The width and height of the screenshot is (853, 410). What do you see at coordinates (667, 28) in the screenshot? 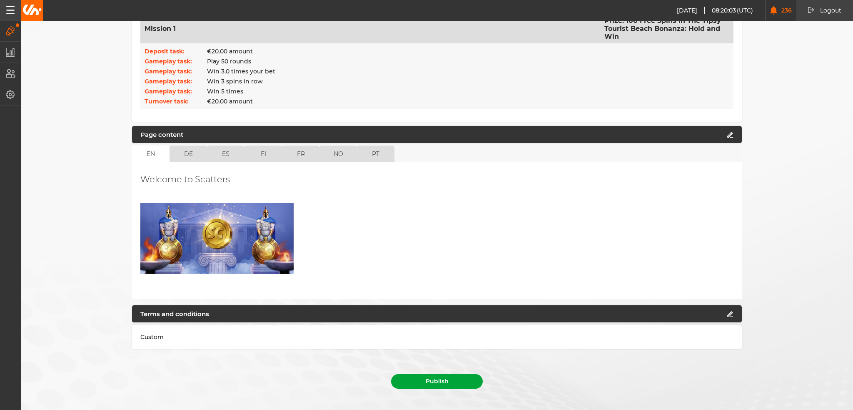
I see `p: Prize: 100 Free Spins in The Tipsy Tourist Beach Bonanza: Hold and Win` at bounding box center [667, 28].